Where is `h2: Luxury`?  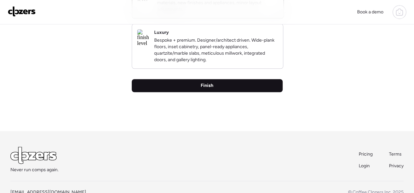
h2: Luxury is located at coordinates (161, 32).